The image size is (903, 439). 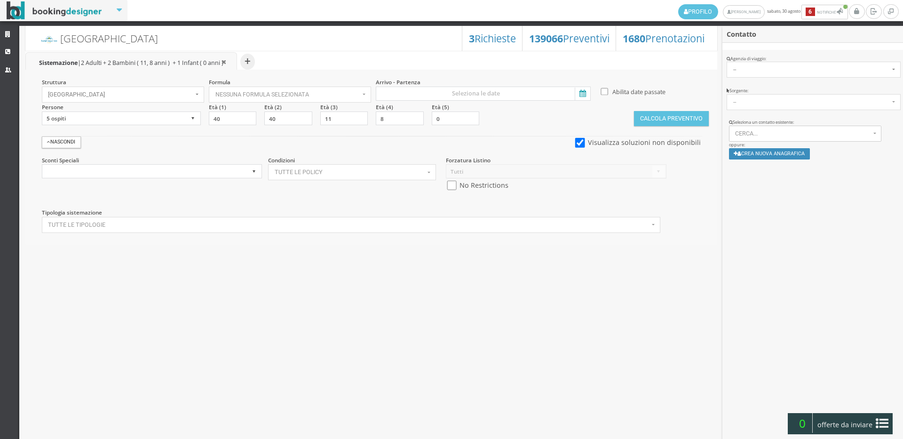 What do you see at coordinates (810, 12) in the screenshot?
I see `b: 6` at bounding box center [810, 12].